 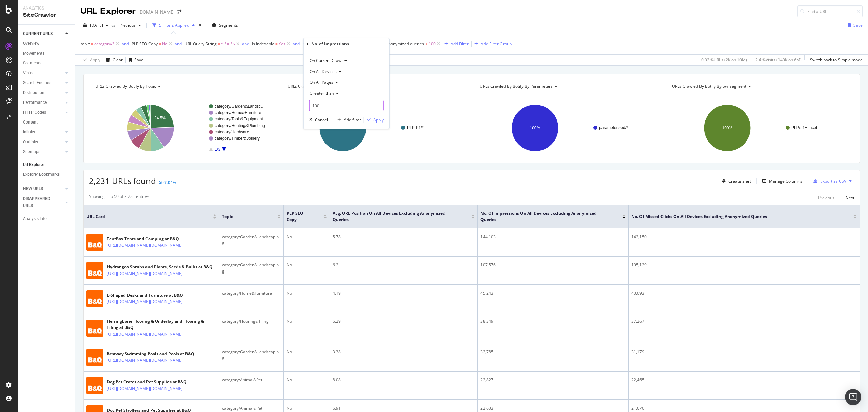 I want to click on div: 8.08, so click(x=403, y=380).